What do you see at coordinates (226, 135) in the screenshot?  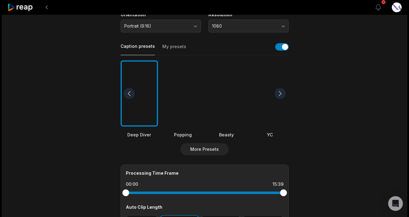 I see `div: Beasty` at bounding box center [226, 135].